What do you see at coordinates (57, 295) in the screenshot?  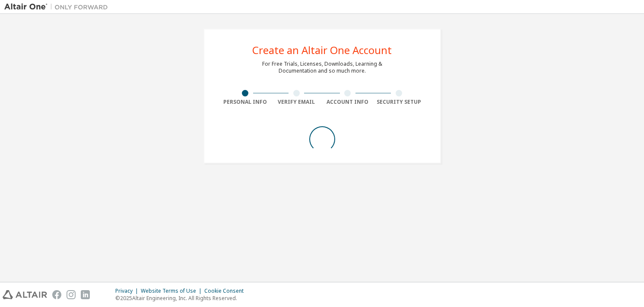 I see `img: facebook.svg` at bounding box center [57, 295].